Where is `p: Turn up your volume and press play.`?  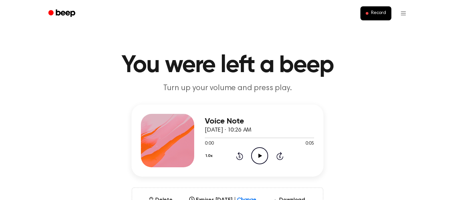 p: Turn up your volume and press play. is located at coordinates (228, 88).